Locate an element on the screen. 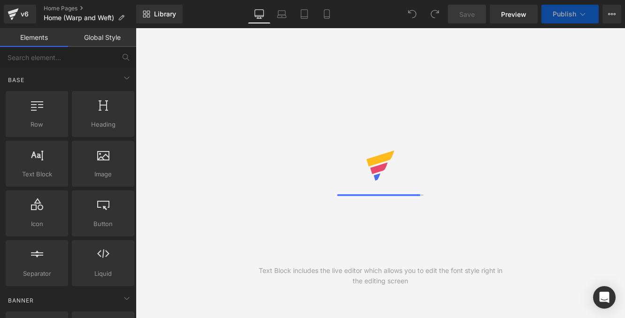 This screenshot has height=318, width=625. div: Text Block includes the live editor which allows you to edit the font style right in the editing ... is located at coordinates (380, 276).